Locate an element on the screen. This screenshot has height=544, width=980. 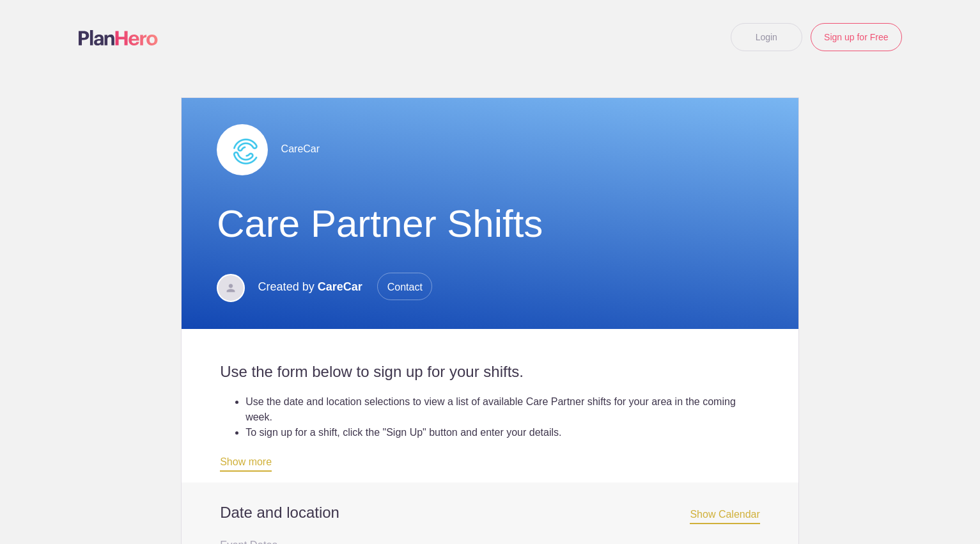
div: CareCar is located at coordinates (490, 149).